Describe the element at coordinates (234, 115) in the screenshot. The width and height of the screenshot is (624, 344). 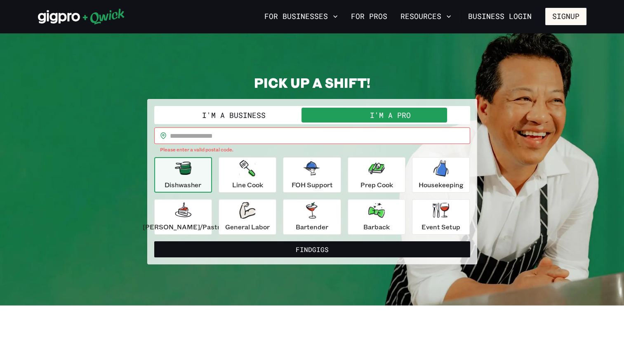
I see `button: I'm a Business` at that location.